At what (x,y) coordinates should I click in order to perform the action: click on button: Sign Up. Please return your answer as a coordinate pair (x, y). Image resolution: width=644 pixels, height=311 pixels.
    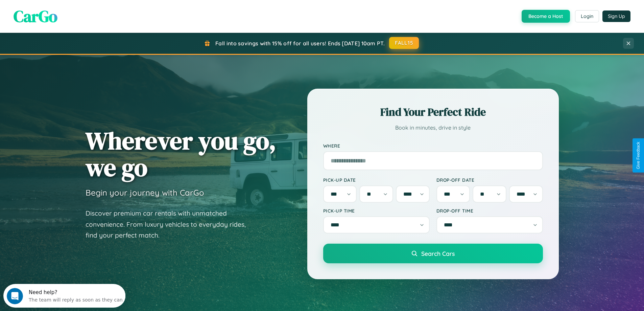
    Looking at the image, I should click on (616, 16).